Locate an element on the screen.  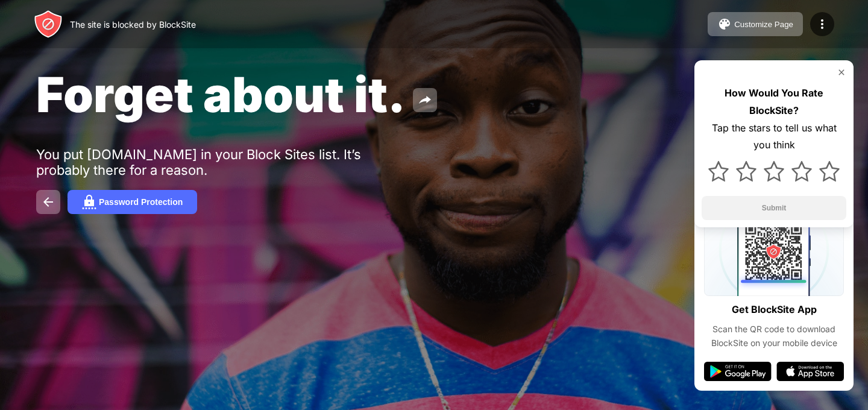
img: share.svg is located at coordinates (425, 100).